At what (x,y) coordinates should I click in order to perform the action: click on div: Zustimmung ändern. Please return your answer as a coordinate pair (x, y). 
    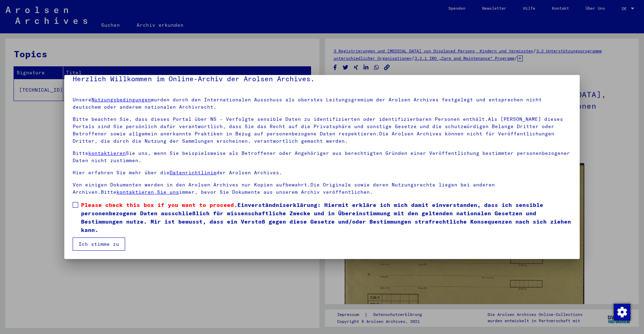
    Looking at the image, I should click on (621, 312).